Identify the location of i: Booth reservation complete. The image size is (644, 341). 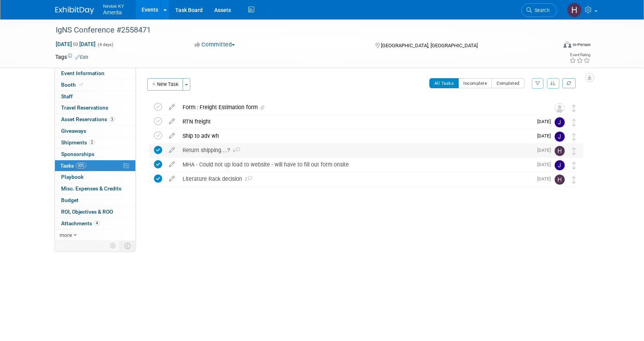
(81, 84).